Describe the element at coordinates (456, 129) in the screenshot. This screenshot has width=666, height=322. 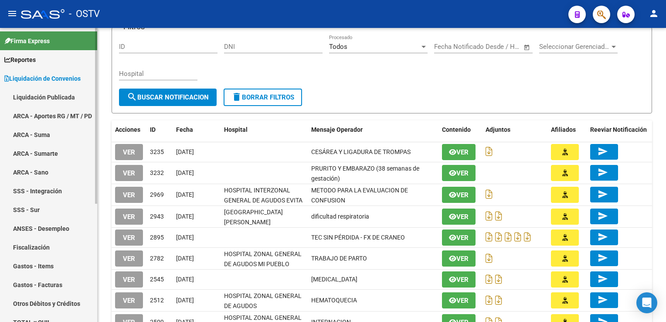
I see `span: Contenido` at that location.